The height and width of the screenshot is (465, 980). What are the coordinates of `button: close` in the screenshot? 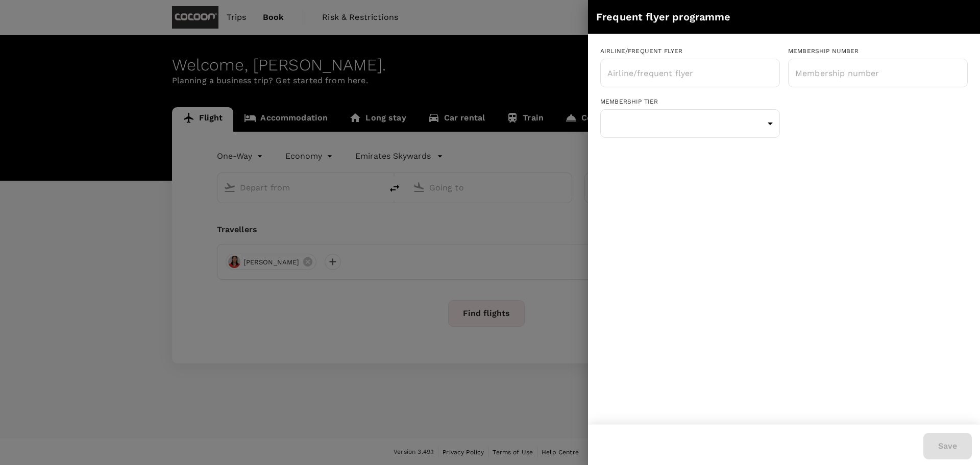 It's located at (963, 17).